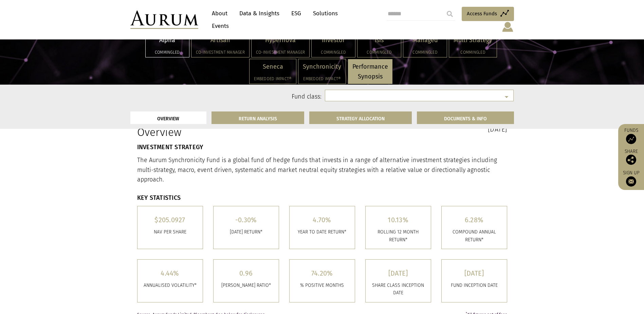  Describe the element at coordinates (474, 285) in the screenshot. I see `p: FUND INCEPTION DATE` at that location.